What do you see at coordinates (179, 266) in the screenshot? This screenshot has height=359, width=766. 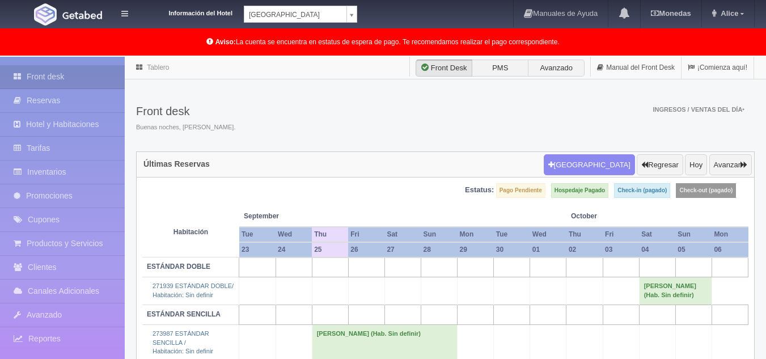 I see `b: ESTÁNDAR DOBLE` at bounding box center [179, 266].